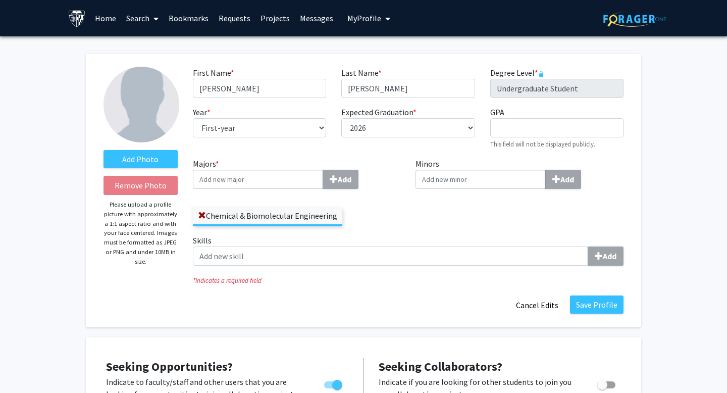 The image size is (727, 393). What do you see at coordinates (201, 112) in the screenshot?
I see `label: Year` at bounding box center [201, 112].